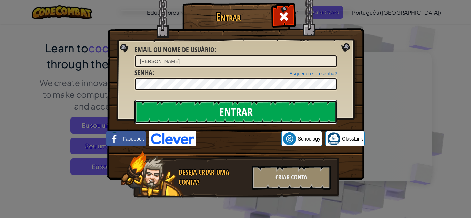 The width and height of the screenshot is (471, 218). What do you see at coordinates (133, 139) in the screenshot?
I see `span: Facebook` at bounding box center [133, 139].